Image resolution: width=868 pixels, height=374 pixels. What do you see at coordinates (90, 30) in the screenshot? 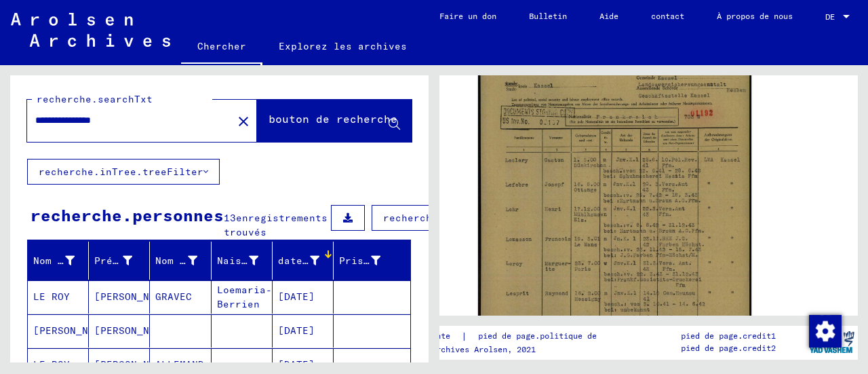
I see `img: Arolsen_neg.svg` at bounding box center [90, 30].